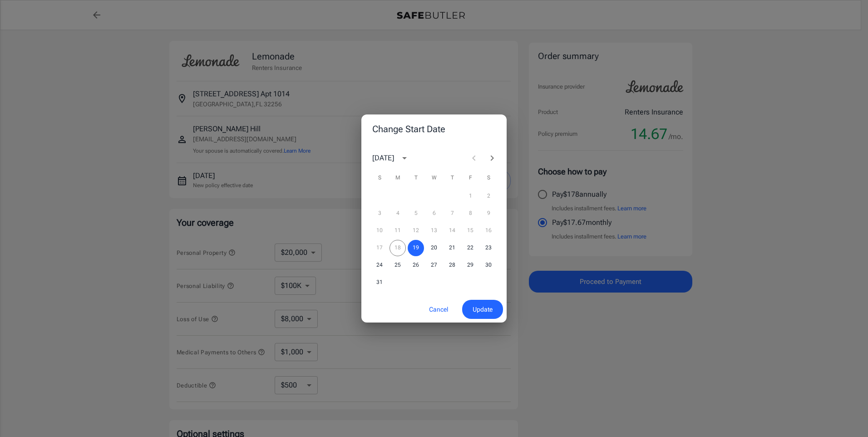 Image resolution: width=868 pixels, height=437 pixels. Describe the element at coordinates (470, 248) in the screenshot. I see `button: 22` at that location.